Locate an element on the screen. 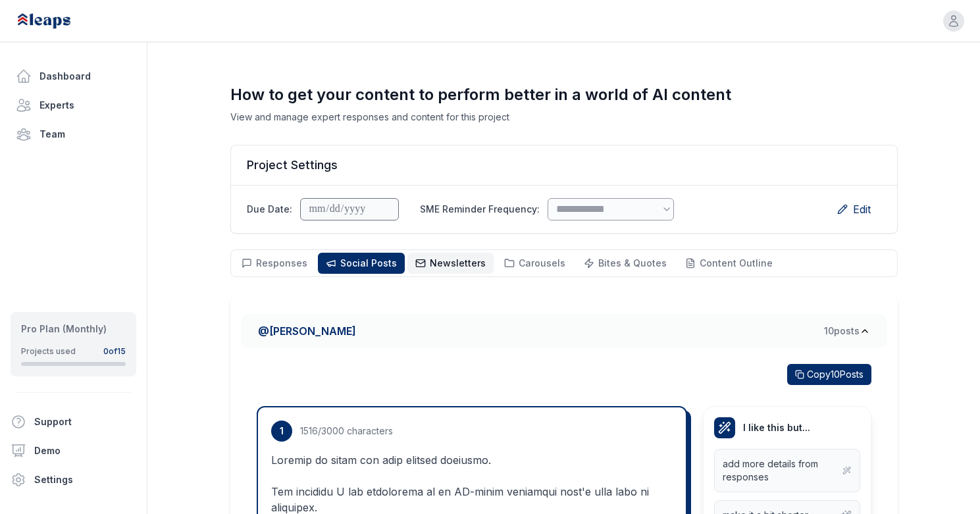 Image resolution: width=980 pixels, height=514 pixels. a: Demo is located at coordinates (73, 450).